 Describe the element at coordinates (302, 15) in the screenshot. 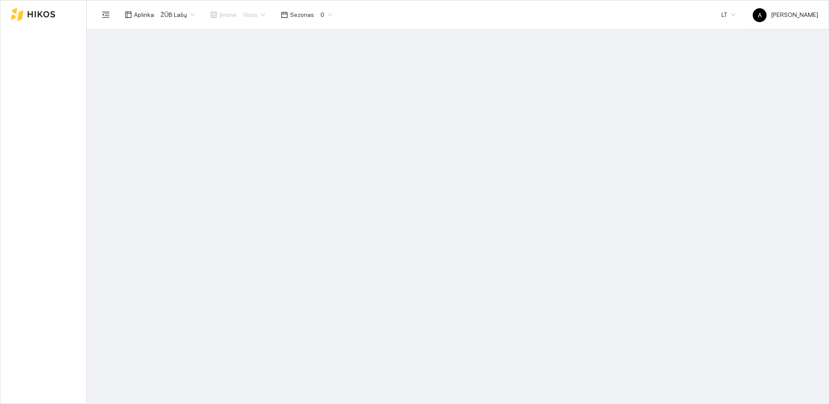

I see `span: Sezonas :` at that location.